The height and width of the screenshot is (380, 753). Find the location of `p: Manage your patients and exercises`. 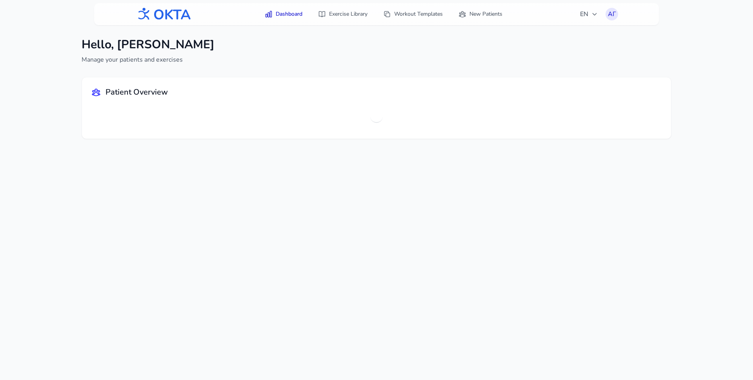

p: Manage your patients and exercises is located at coordinates (148, 60).